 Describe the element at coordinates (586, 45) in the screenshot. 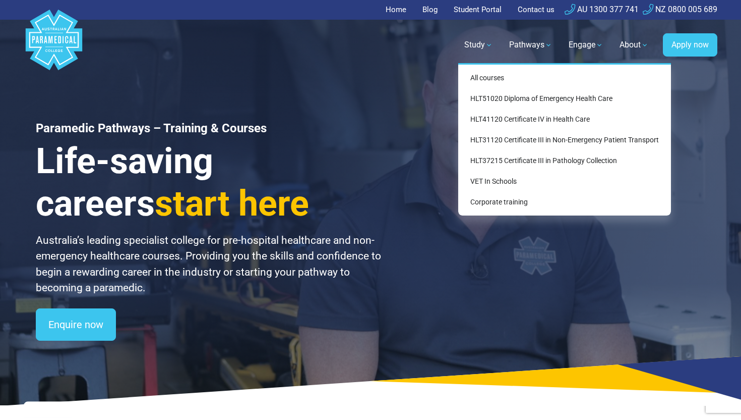

I see `a: Engage` at that location.